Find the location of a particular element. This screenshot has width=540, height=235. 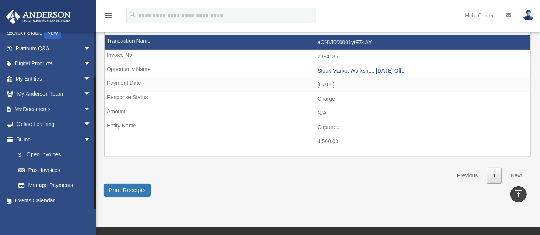

a: Digital Productsarrow_drop_down is located at coordinates (54, 64).